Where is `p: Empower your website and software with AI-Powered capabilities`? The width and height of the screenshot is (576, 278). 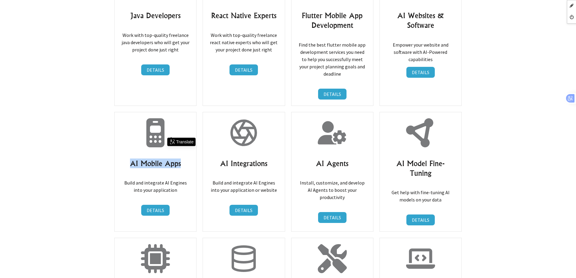
p: Empower your website and software with AI-Powered capabilities is located at coordinates (421, 48).